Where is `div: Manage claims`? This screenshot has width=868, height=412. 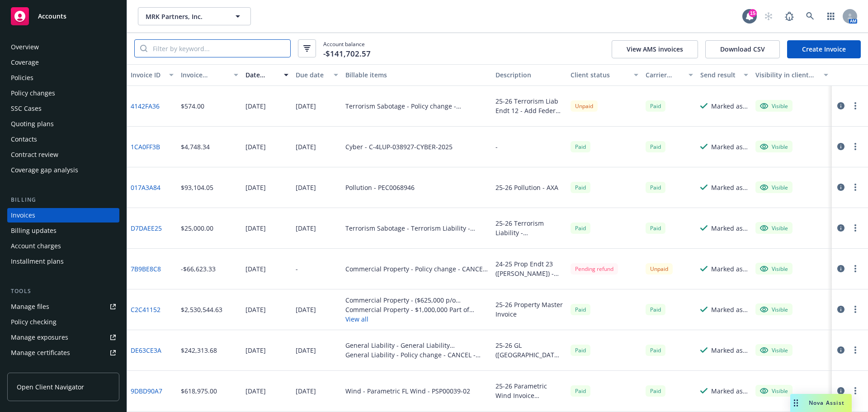 div: Manage claims is located at coordinates (34, 368).